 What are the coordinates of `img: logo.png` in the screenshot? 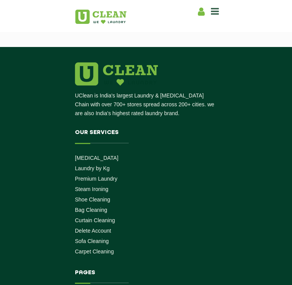 It's located at (117, 74).